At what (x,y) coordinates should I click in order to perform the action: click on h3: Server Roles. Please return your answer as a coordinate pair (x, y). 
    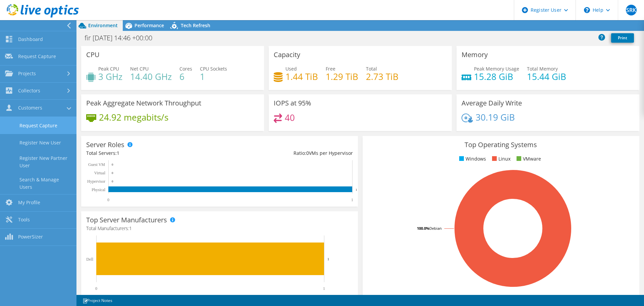
    Looking at the image, I should click on (106, 145).